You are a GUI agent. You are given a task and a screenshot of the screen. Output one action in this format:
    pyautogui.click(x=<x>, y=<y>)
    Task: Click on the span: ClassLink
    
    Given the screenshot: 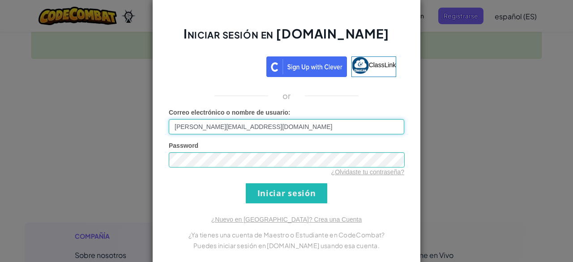 What is the action you would take?
    pyautogui.click(x=382, y=64)
    